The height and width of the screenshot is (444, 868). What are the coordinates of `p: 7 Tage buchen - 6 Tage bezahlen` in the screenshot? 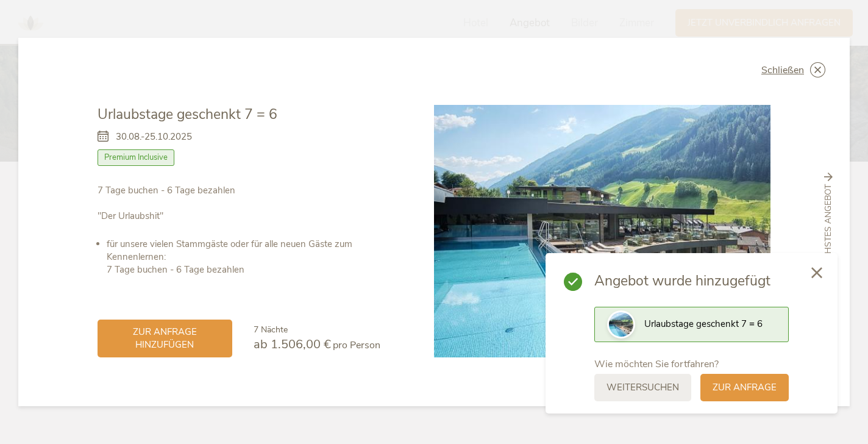 It's located at (239, 203).